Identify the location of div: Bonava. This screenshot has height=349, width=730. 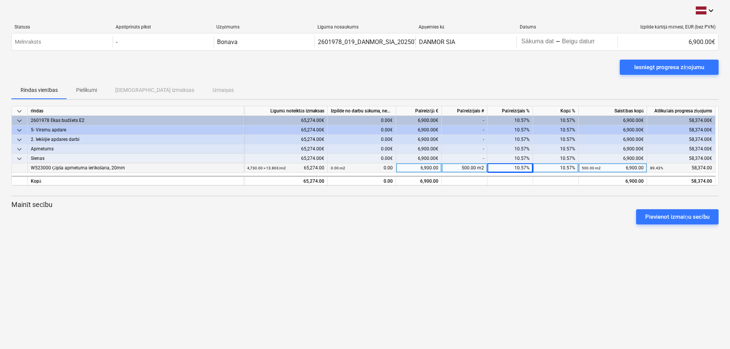
(227, 42).